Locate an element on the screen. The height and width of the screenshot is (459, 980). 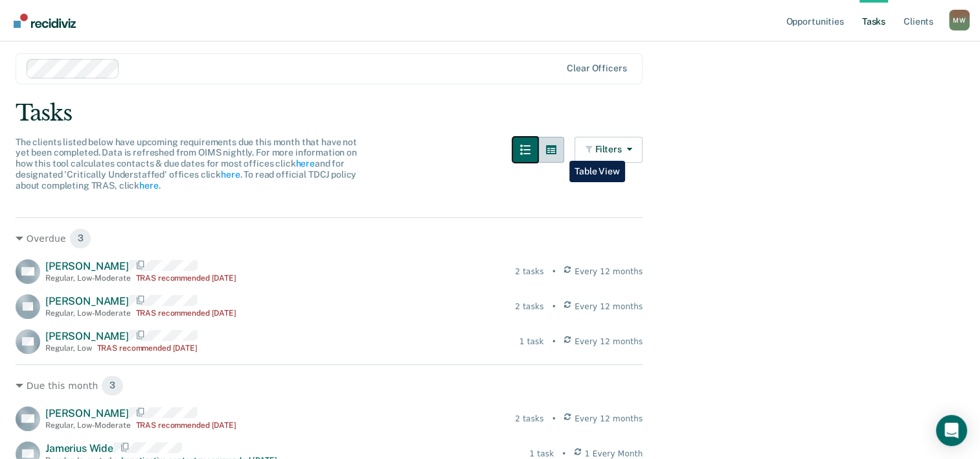
div: Clear officers is located at coordinates (597, 68).